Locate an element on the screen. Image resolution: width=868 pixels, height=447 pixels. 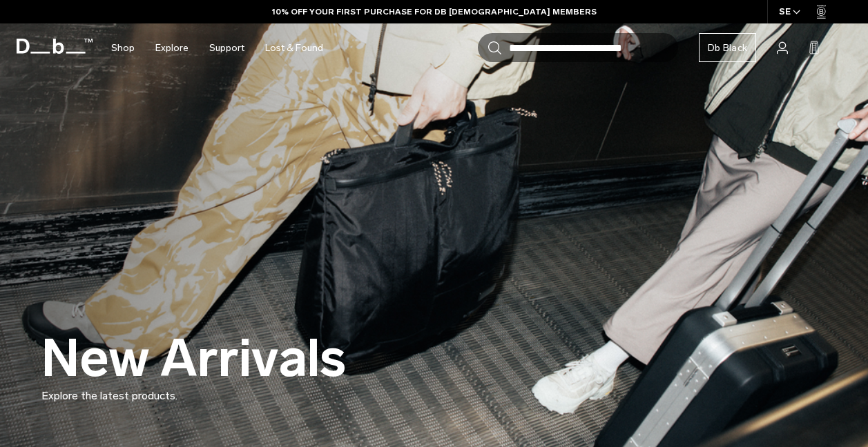
p: Explore the latest products. is located at coordinates (434, 396).